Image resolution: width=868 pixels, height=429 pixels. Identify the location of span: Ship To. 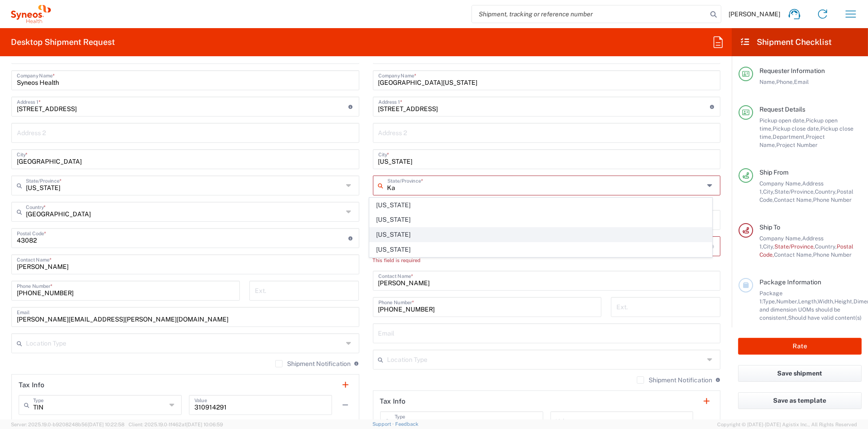
(770, 227).